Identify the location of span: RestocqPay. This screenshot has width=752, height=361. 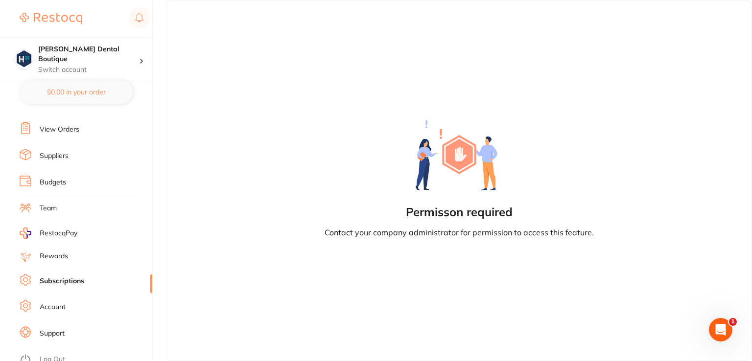
(58, 233).